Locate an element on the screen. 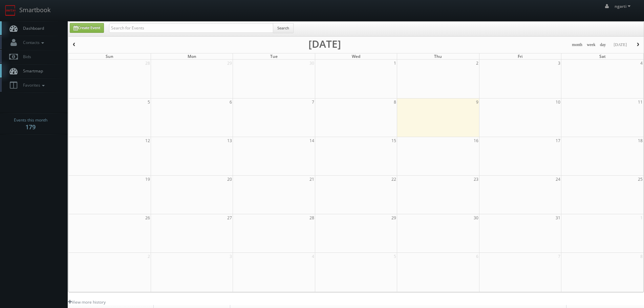 This screenshot has height=308, width=644. span: 17 is located at coordinates (558, 141).